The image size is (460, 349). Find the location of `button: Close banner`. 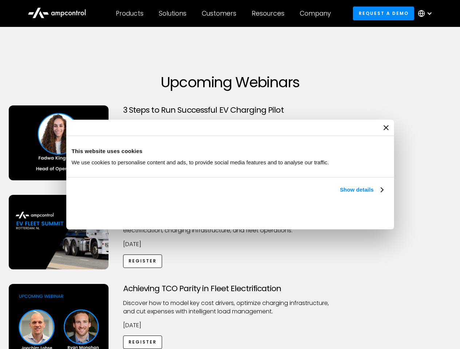

button: Close banner is located at coordinates (386, 128).